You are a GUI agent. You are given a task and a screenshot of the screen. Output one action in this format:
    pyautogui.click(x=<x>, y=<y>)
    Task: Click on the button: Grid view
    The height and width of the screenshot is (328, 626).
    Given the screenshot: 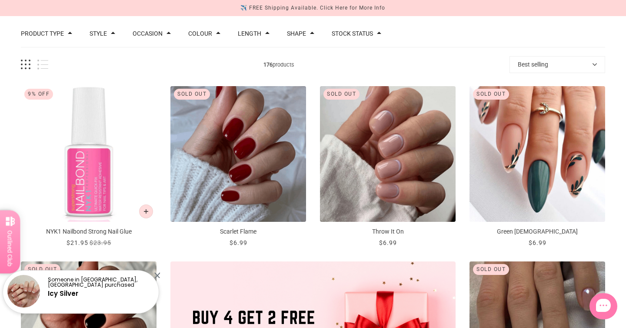 What is the action you would take?
    pyautogui.click(x=26, y=64)
    